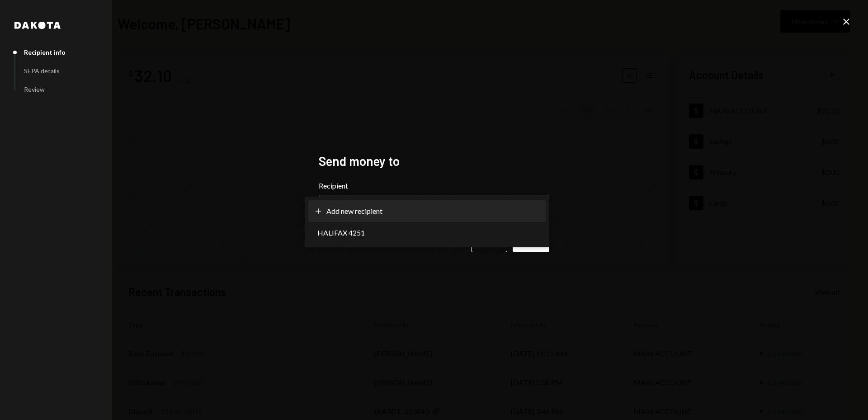 The width and height of the screenshot is (868, 420). Describe the element at coordinates (34, 89) in the screenshot. I see `div: Review` at that location.